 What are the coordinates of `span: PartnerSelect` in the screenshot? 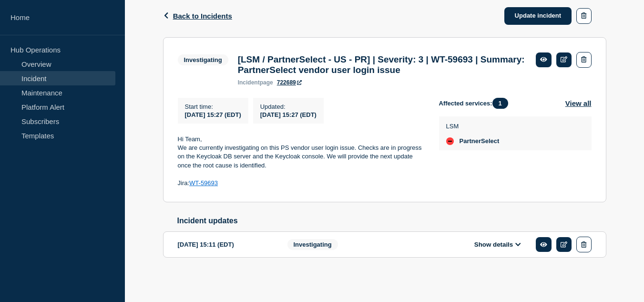 It's located at (479, 141).